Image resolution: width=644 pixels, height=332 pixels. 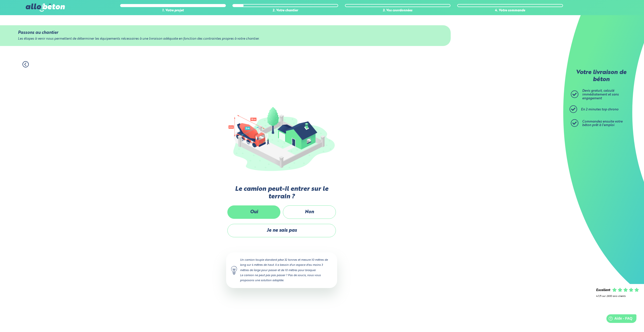 What do you see at coordinates (510, 11) in the screenshot?
I see `div: 4. Votre commande` at bounding box center [510, 11].